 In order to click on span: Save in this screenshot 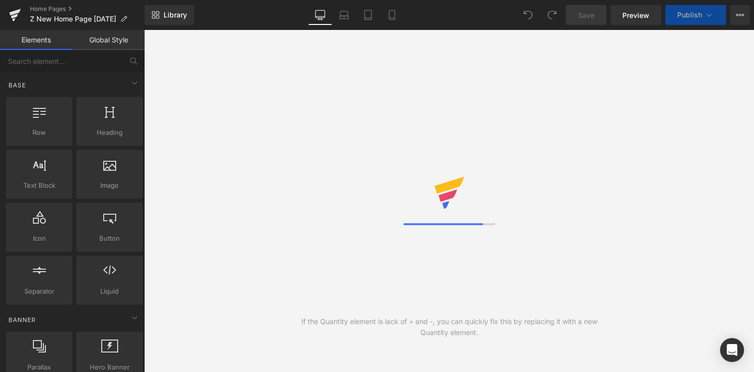, I will do `click(586, 15)`.